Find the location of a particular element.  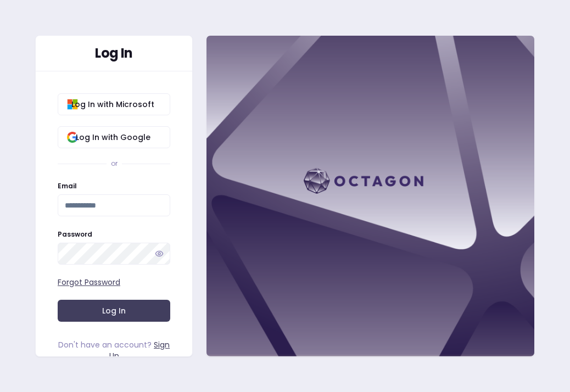

div: Don't have an account? is located at coordinates (114, 350).